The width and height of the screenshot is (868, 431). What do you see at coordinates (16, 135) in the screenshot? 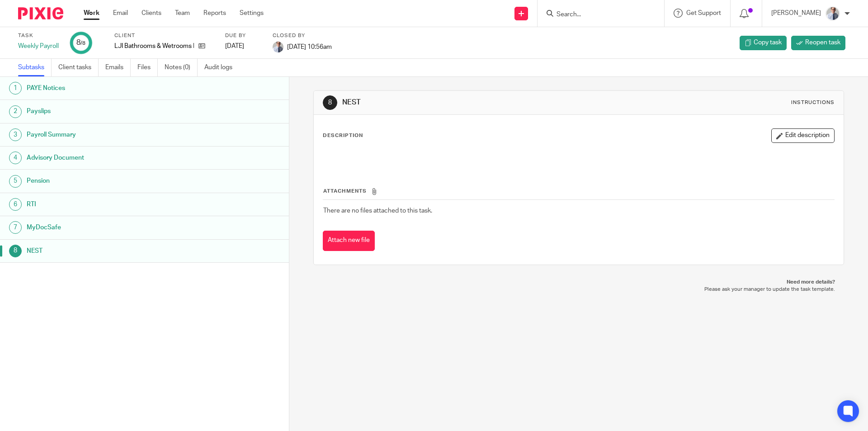
I see `div: 3` at bounding box center [16, 135].